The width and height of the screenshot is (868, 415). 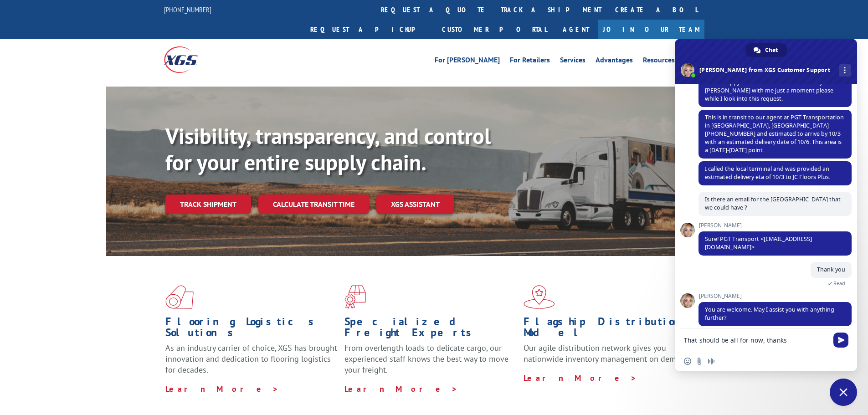 I want to click on span: Audio message, so click(x=711, y=362).